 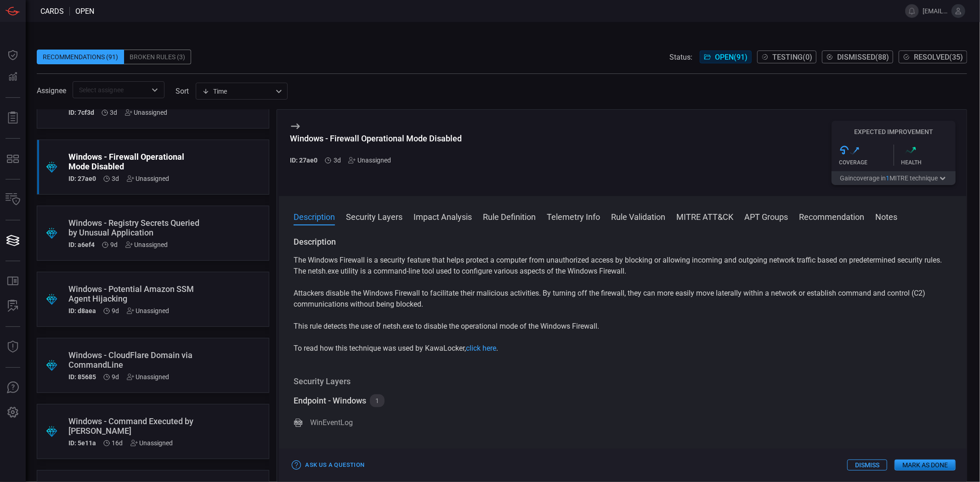 What do you see at coordinates (135, 426) in the screenshot?
I see `div: Windows - Command Executed by Atera` at bounding box center [135, 426].